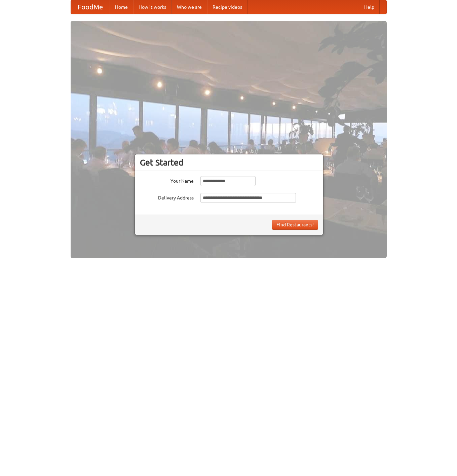  Describe the element at coordinates (370, 7) in the screenshot. I see `a: Help` at that location.